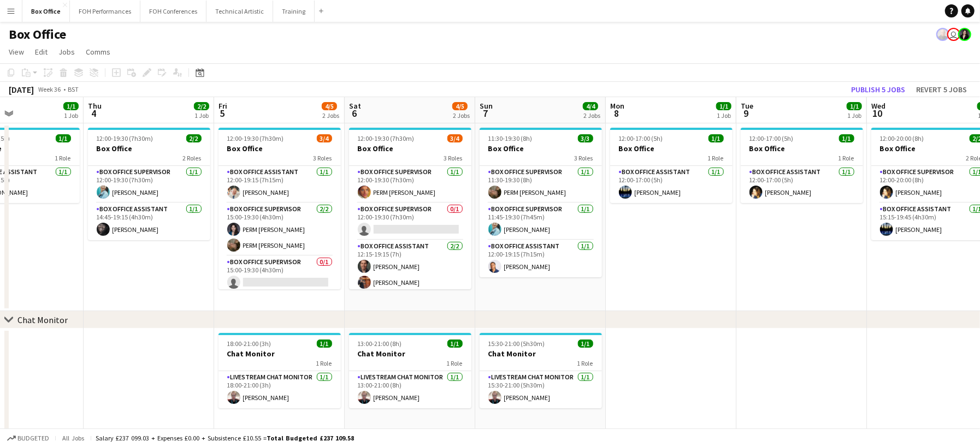 The height and width of the screenshot is (447, 980). I want to click on h1: Box Office, so click(37, 34).